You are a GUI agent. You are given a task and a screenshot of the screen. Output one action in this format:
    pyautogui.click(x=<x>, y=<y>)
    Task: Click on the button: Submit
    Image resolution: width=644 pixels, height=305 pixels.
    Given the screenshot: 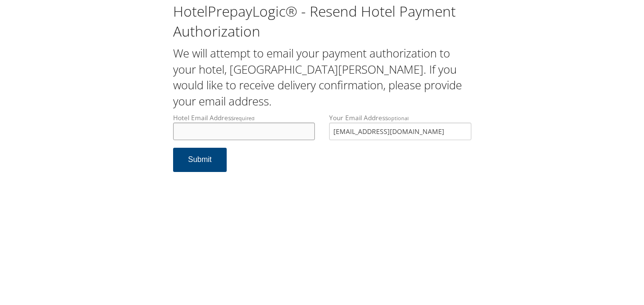 What is the action you would take?
    pyautogui.click(x=200, y=160)
    